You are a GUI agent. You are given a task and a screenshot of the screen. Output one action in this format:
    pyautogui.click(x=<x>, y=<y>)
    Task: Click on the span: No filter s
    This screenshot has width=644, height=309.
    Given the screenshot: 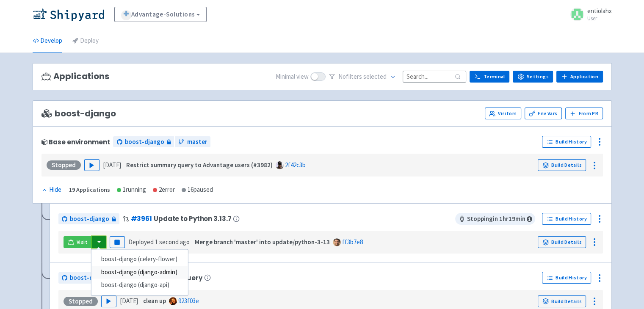 What is the action you would take?
    pyautogui.click(x=363, y=76)
    